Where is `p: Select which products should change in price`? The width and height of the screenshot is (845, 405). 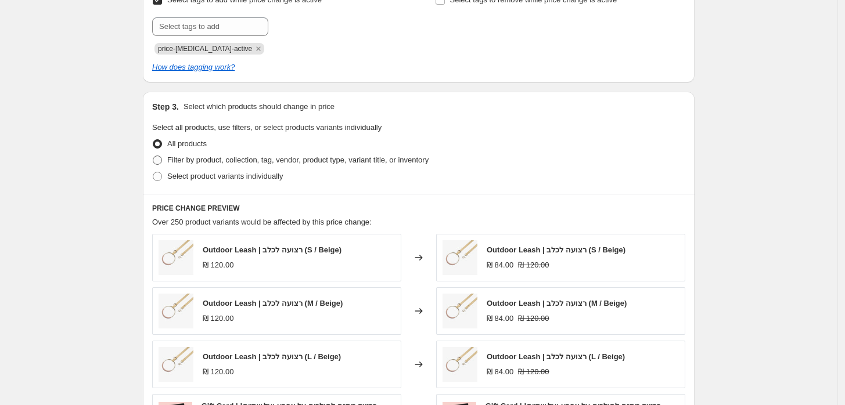 p: Select which products should change in price is located at coordinates (259, 107).